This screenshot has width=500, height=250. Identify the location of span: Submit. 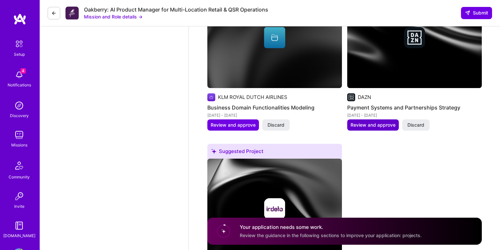
(476, 13).